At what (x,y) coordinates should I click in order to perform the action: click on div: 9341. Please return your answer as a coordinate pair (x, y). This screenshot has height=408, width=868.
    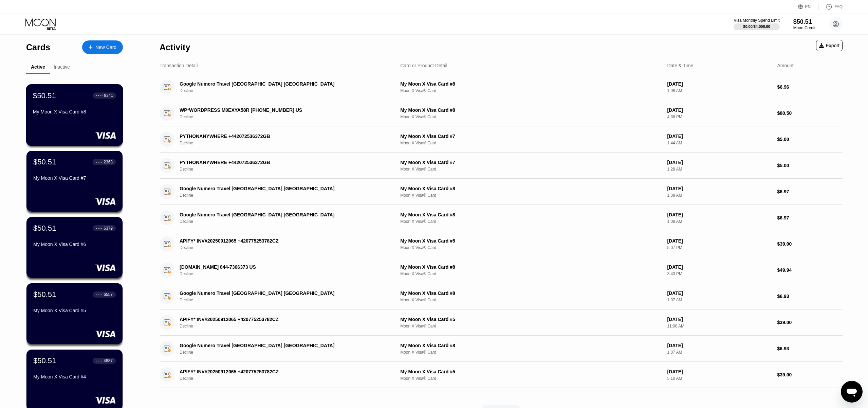
    Looking at the image, I should click on (108, 95).